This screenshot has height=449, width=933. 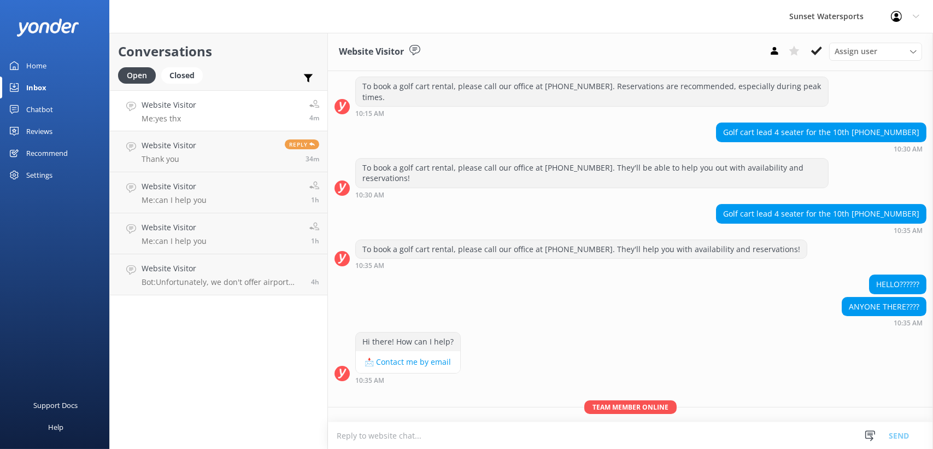 What do you see at coordinates (139, 75) in the screenshot?
I see `a: Open` at bounding box center [139, 75].